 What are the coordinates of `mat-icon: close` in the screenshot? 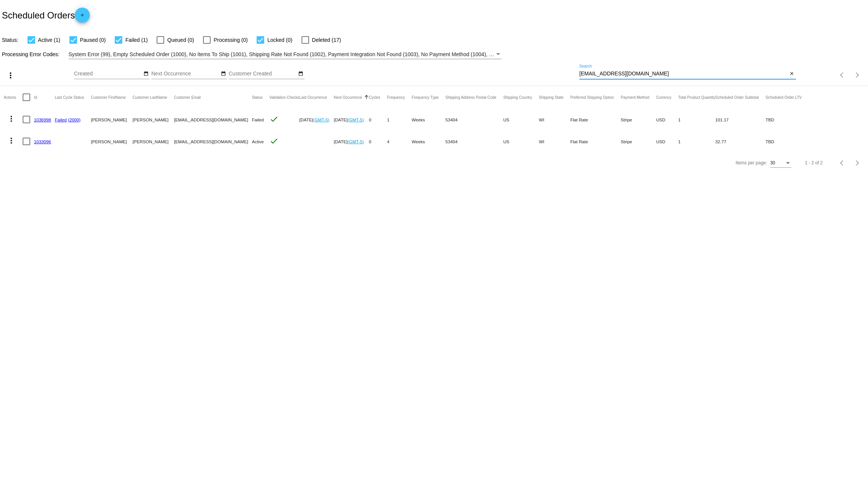 It's located at (792, 74).